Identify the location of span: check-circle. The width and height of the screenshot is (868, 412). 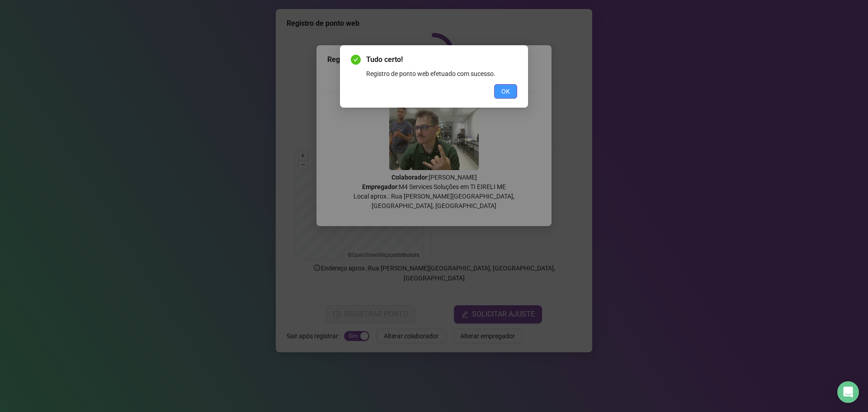
(356, 60).